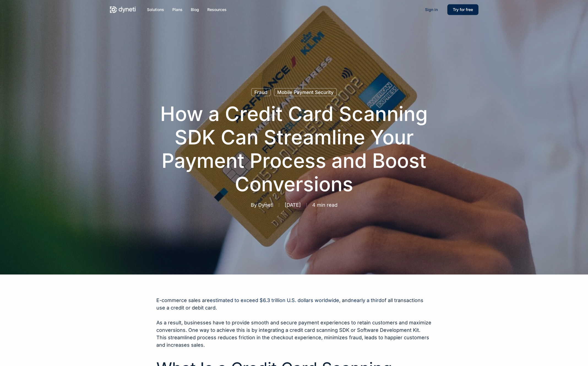  I want to click on a: Plans, so click(177, 10).